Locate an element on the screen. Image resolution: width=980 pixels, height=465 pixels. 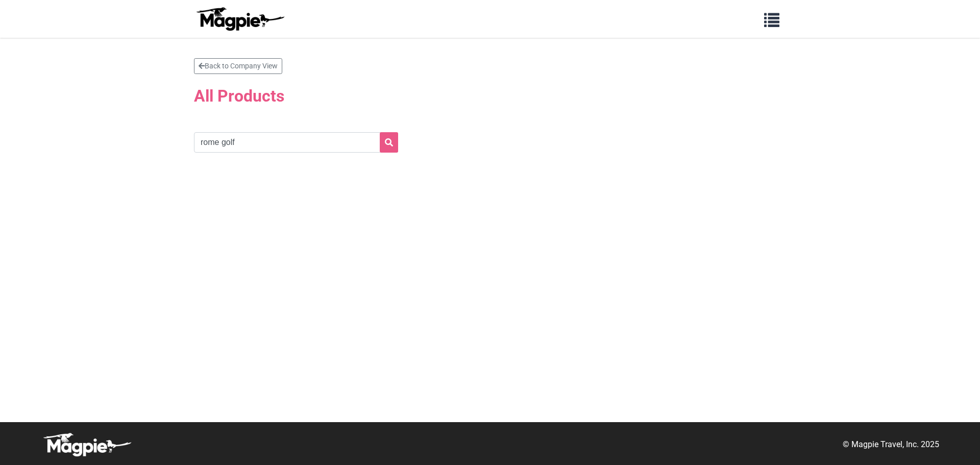
h2: All Products is located at coordinates (490, 96).